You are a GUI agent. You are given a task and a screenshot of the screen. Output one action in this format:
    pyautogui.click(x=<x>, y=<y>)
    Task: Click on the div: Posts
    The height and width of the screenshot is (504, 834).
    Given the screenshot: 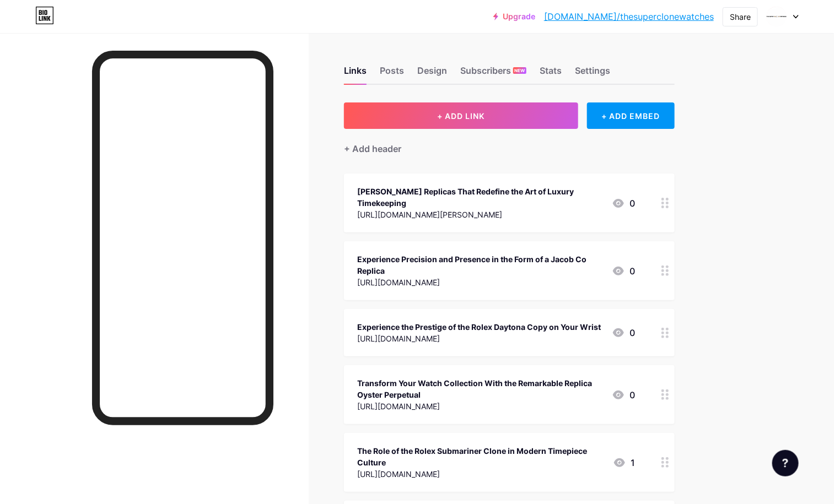 What is the action you would take?
    pyautogui.click(x=392, y=74)
    